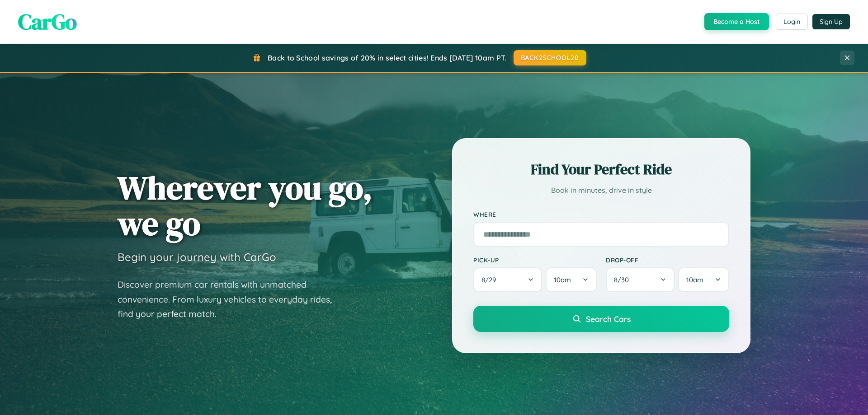  What do you see at coordinates (623, 279) in the screenshot?
I see `span: 8 / 30` at bounding box center [623, 279].